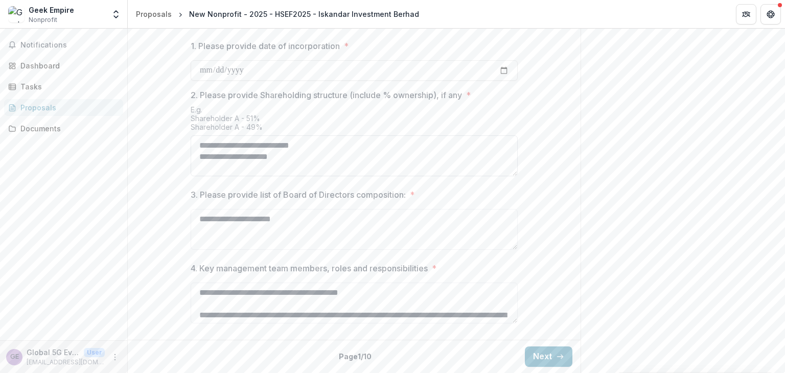 This screenshot has height=373, width=785. Describe the element at coordinates (16, 14) in the screenshot. I see `img: Geek Empire` at that location.